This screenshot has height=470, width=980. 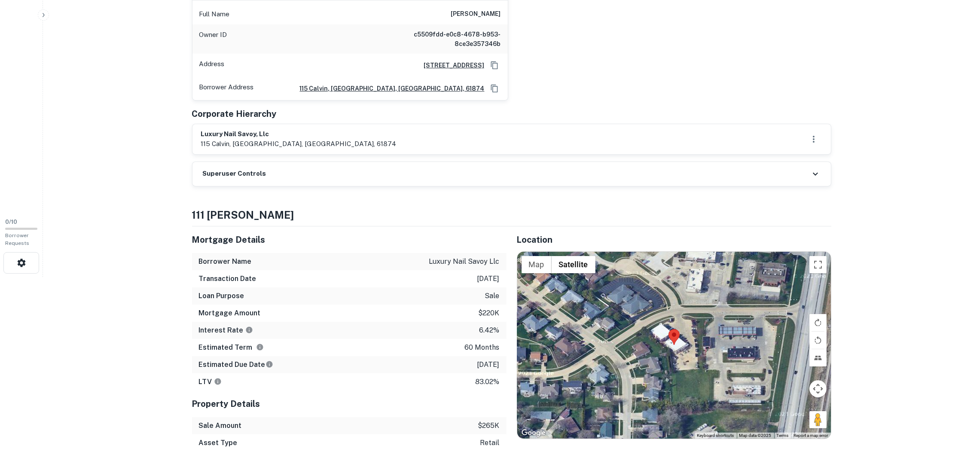 I want to click on h6: luxury nail savoy, llc, so click(x=299, y=134).